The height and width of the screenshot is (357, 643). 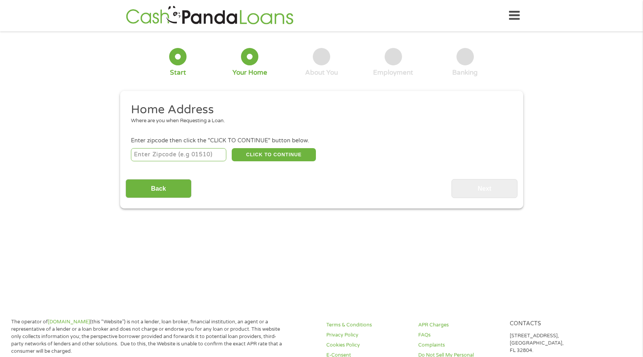 What do you see at coordinates (460, 324) in the screenshot?
I see `a: APR Charges` at bounding box center [460, 324].